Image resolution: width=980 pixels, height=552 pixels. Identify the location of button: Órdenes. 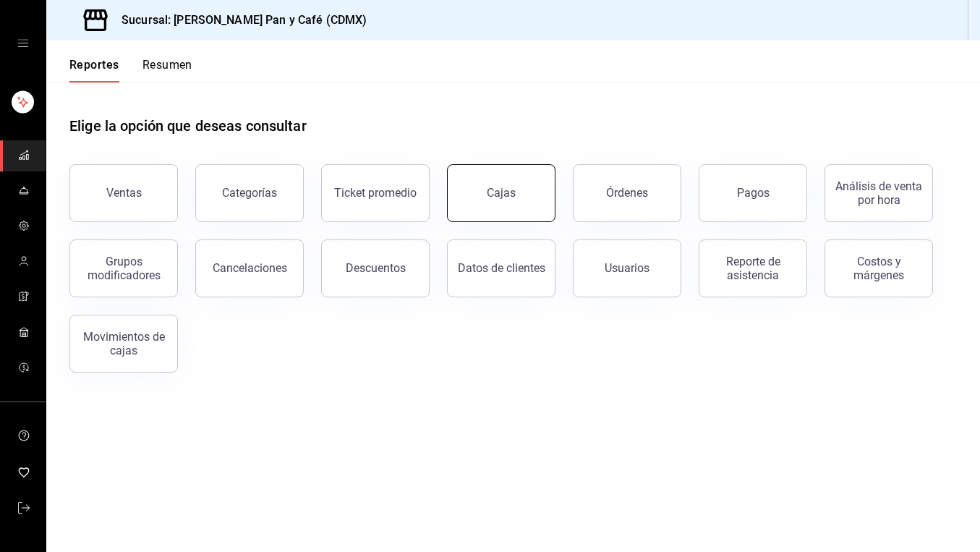
(628, 193).